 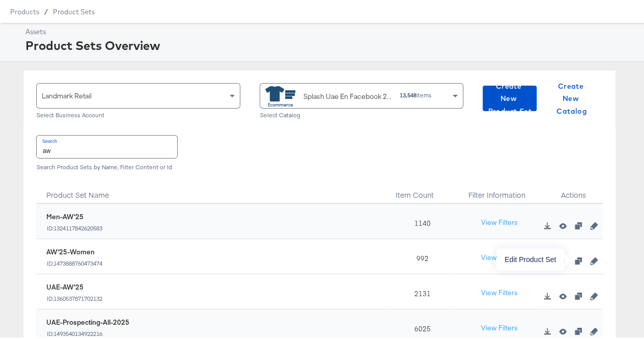 I want to click on div: Actions, so click(x=573, y=189).